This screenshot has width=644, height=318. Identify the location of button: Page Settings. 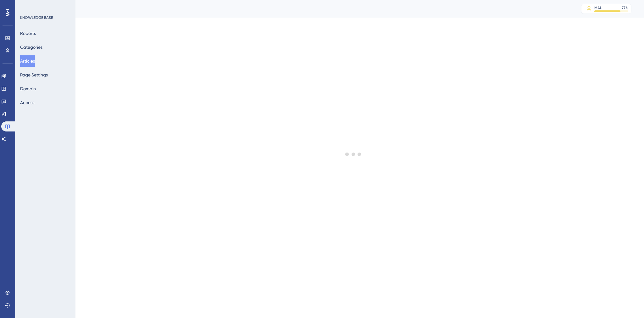
(34, 75).